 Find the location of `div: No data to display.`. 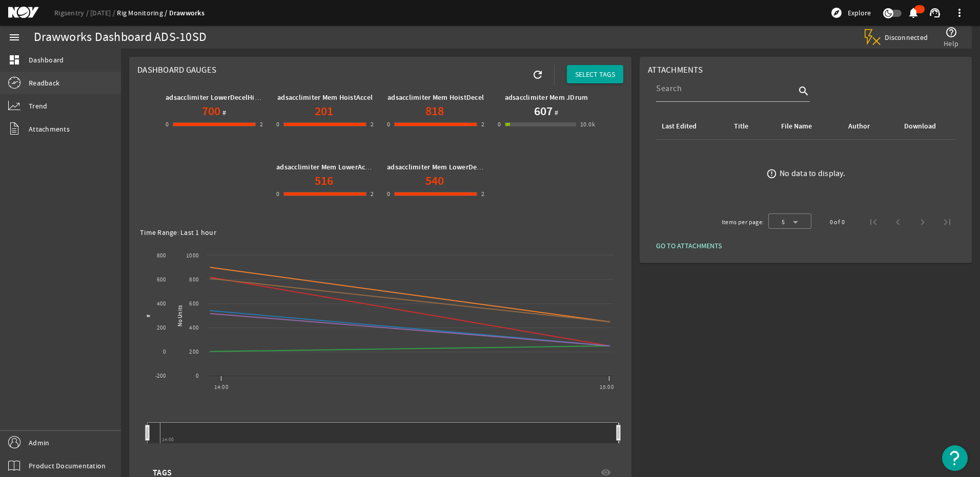

div: No data to display. is located at coordinates (812, 174).